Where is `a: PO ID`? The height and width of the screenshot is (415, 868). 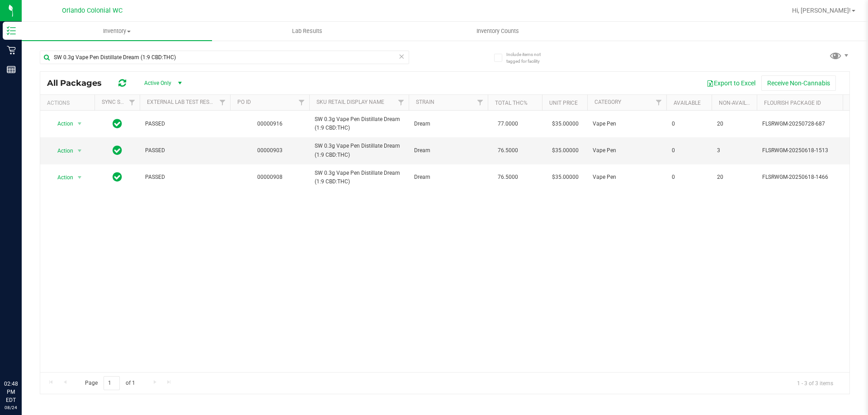
a: PO ID is located at coordinates (244, 102).